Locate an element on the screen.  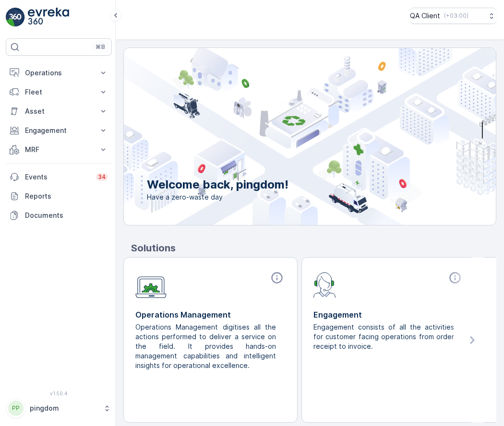
div: PP is located at coordinates (16, 409).